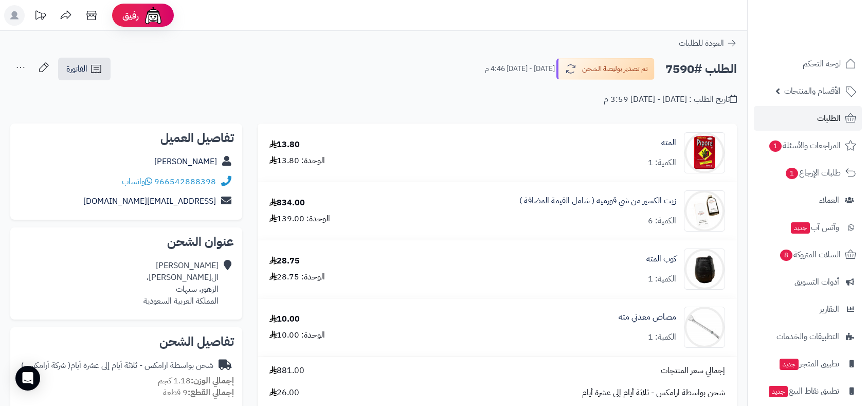  I want to click on span: أدوات التسويق, so click(817, 282).